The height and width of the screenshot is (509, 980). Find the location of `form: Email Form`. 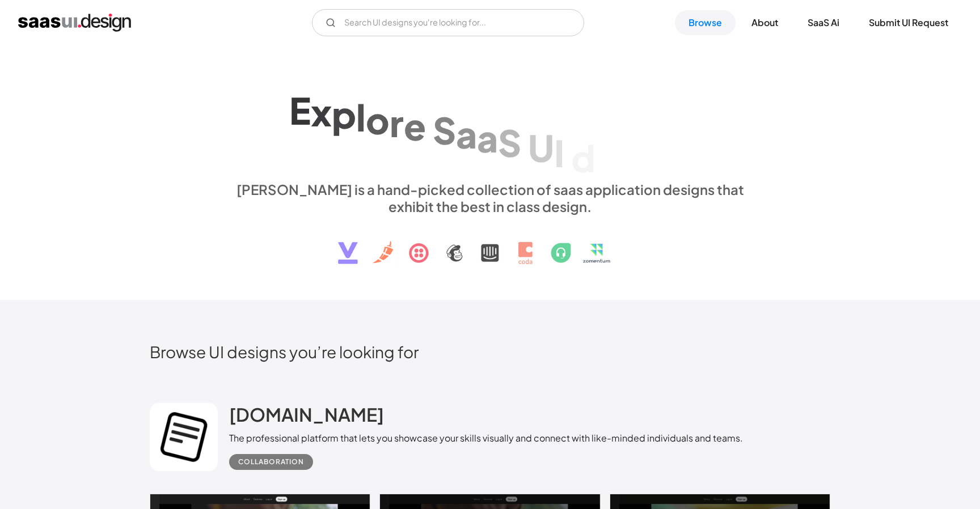

form: Email Form is located at coordinates (448, 23).